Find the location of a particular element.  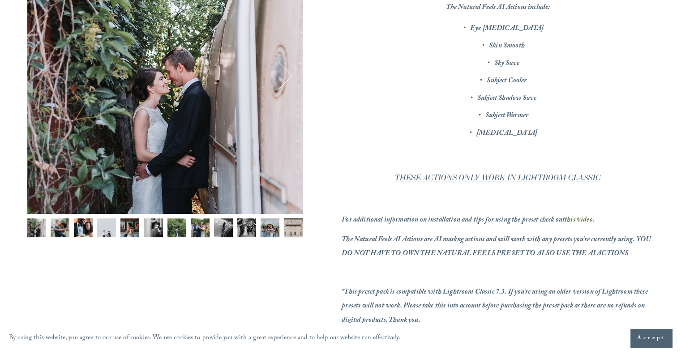

img: DSCF8972.jpg (Copy) is located at coordinates (83, 228).